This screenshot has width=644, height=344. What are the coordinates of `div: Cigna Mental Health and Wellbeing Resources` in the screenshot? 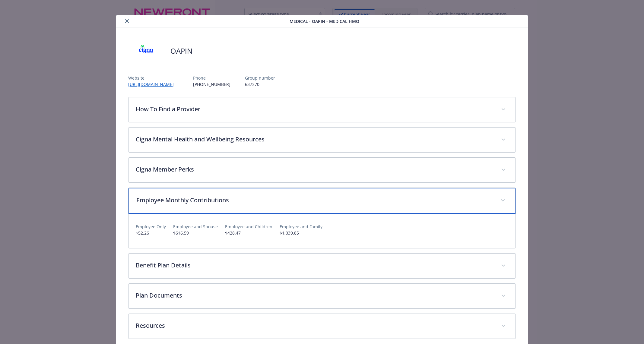 It's located at (322, 140).